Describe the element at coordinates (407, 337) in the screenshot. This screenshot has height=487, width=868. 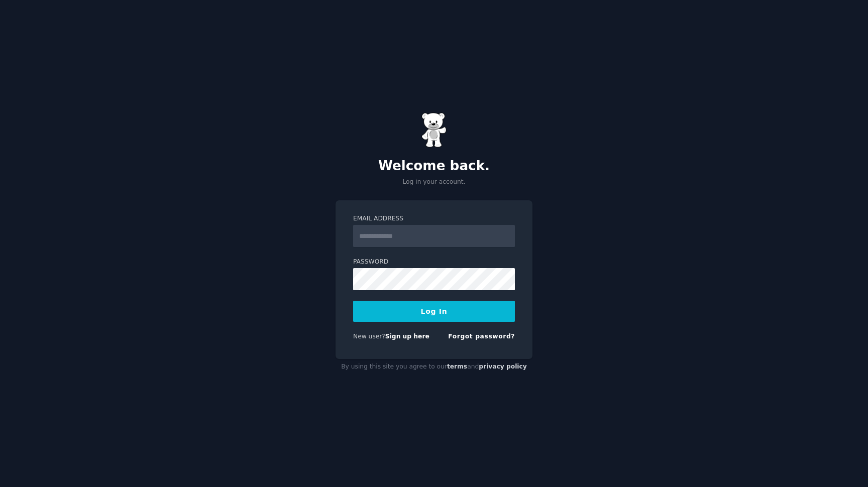
I see `a: Sign up here` at that location.